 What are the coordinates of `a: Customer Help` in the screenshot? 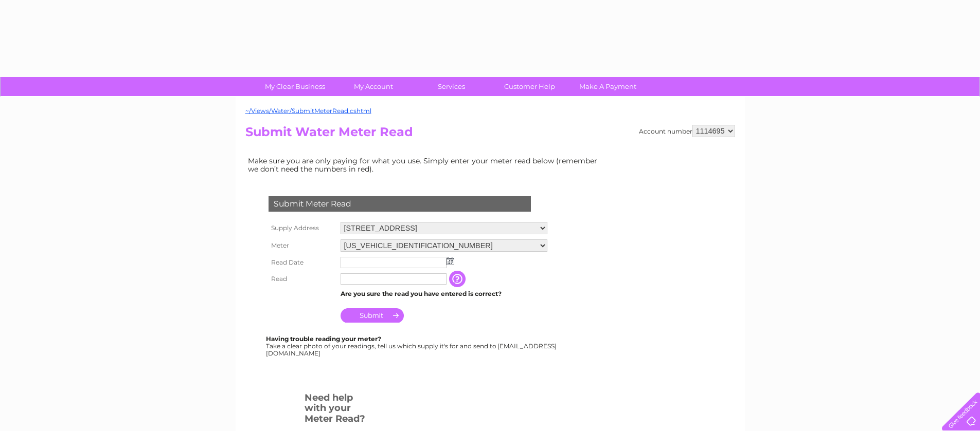 It's located at (529, 86).